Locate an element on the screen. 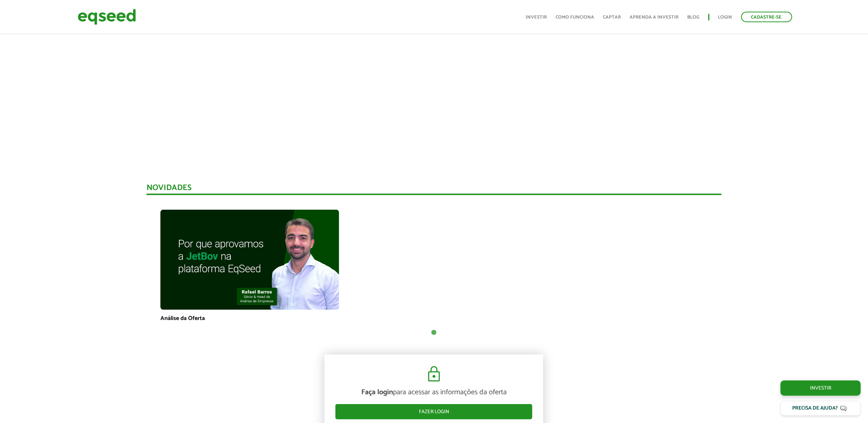 This screenshot has height=423, width=868. img: maxresdefault.jpg is located at coordinates (250, 260).